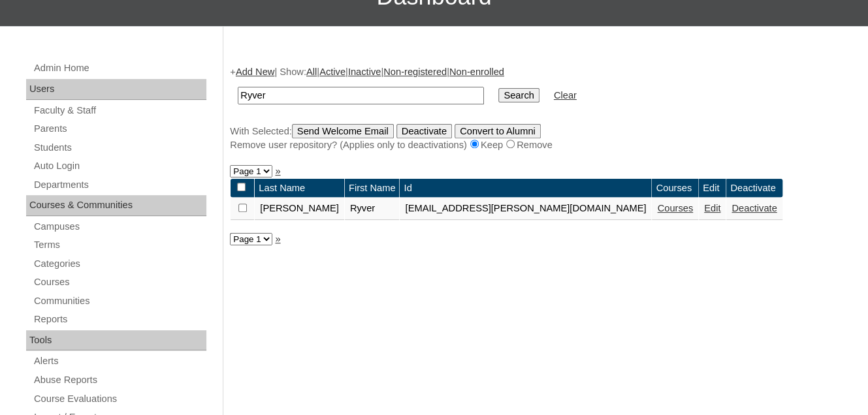 The width and height of the screenshot is (868, 415). Describe the element at coordinates (119, 68) in the screenshot. I see `a: Admin Home` at that location.